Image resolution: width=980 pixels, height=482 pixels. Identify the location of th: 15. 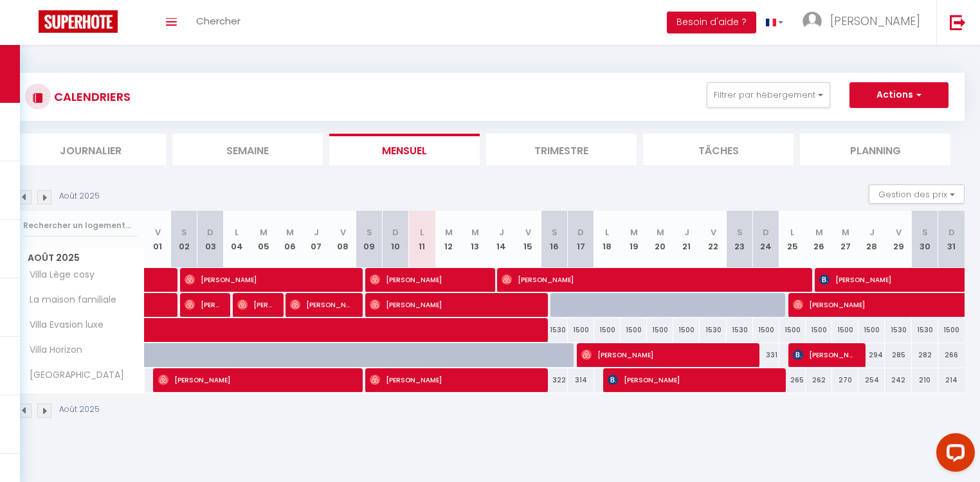
(527, 239).